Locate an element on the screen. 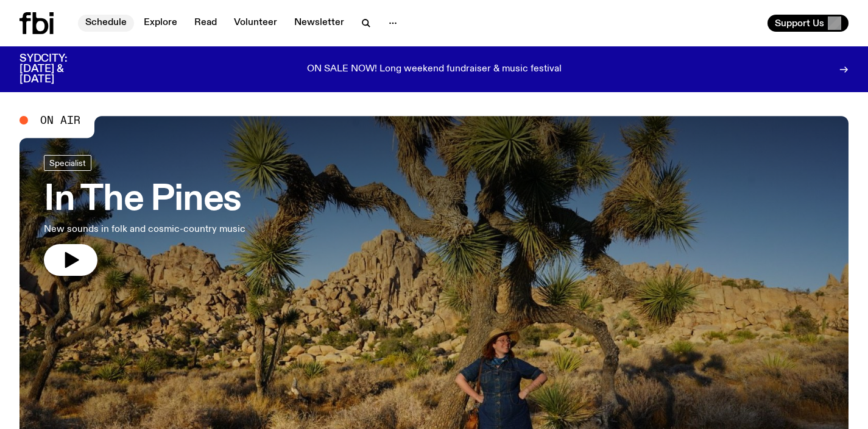 This screenshot has width=868, height=429. span: Support Us is located at coordinates (799, 23).